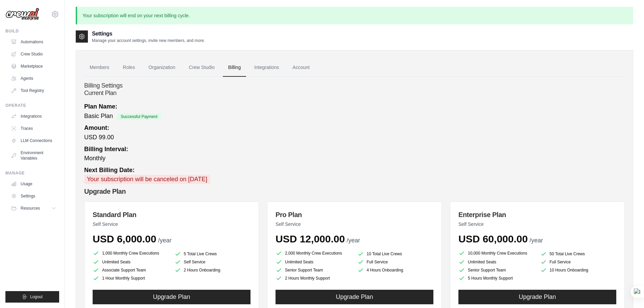 This screenshot has height=308, width=644. I want to click on h2: Settings, so click(149, 34).